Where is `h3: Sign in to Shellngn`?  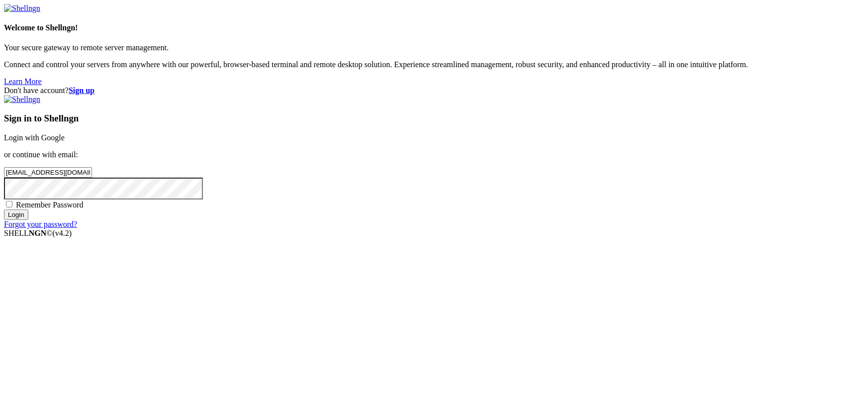 h3: Sign in to Shellngn is located at coordinates (434, 118).